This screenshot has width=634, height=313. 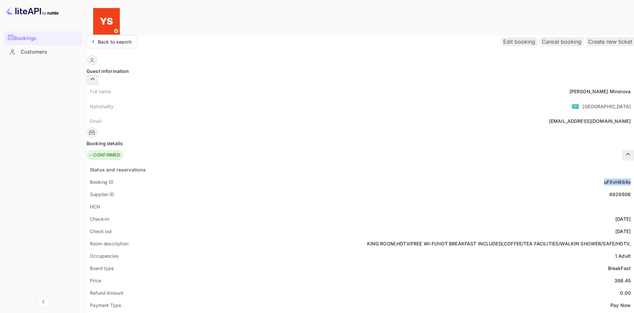 What do you see at coordinates (43, 38) in the screenshot?
I see `a: Bookings` at bounding box center [43, 38].